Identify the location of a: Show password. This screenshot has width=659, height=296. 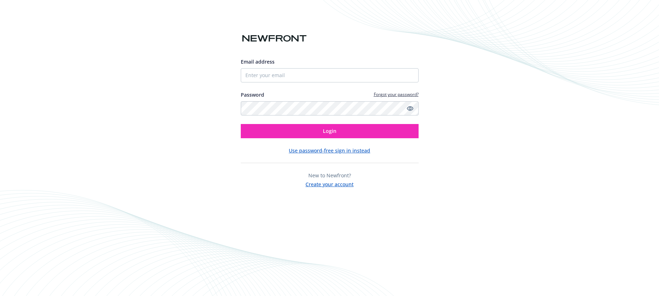
(410, 109).